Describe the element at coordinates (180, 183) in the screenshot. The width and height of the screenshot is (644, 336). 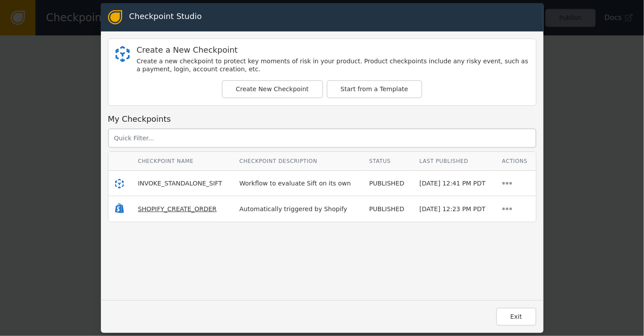
I see `span: INVOKE_STANDALONE_SIFT` at that location.